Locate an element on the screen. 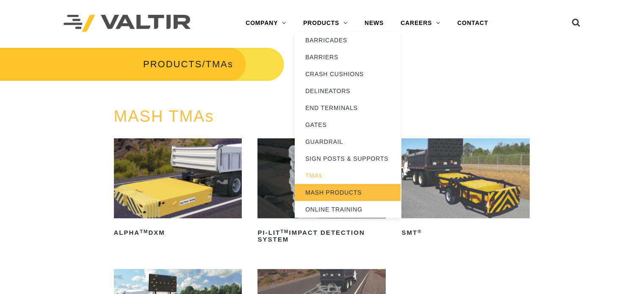  span: TMAs is located at coordinates (219, 64).